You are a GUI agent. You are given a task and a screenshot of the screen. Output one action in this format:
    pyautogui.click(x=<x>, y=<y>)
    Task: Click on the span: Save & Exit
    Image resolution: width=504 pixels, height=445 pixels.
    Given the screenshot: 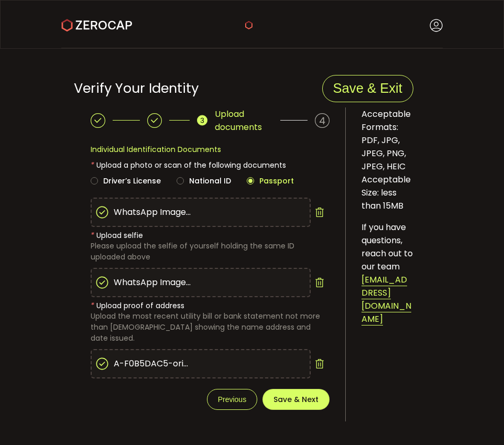 What is the action you would take?
    pyautogui.click(x=368, y=88)
    